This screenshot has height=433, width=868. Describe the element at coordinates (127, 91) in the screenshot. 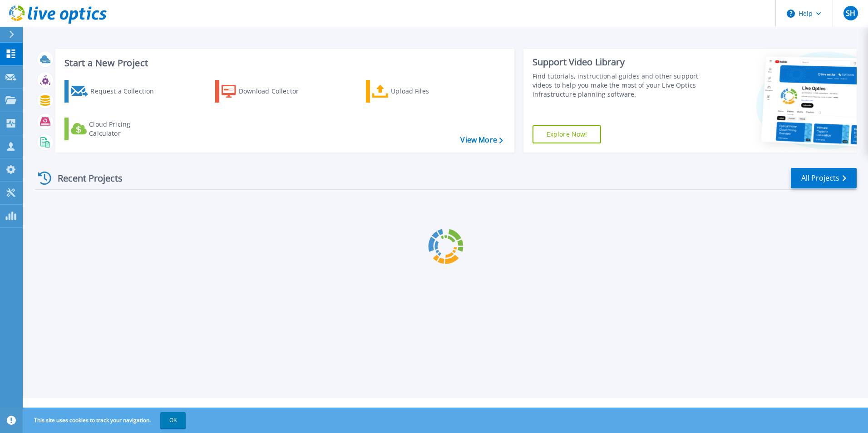

I see `div: Request a Collection` at that location.